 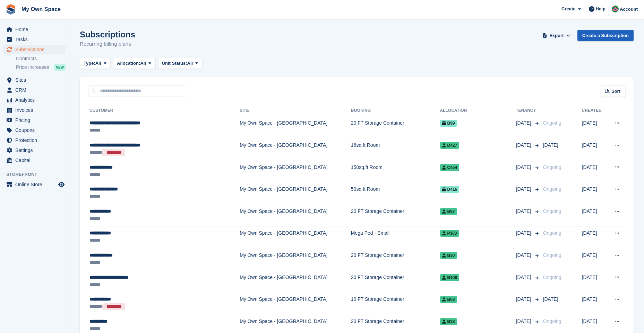 What do you see at coordinates (295, 111) in the screenshot?
I see `th: Site` at bounding box center [295, 111].